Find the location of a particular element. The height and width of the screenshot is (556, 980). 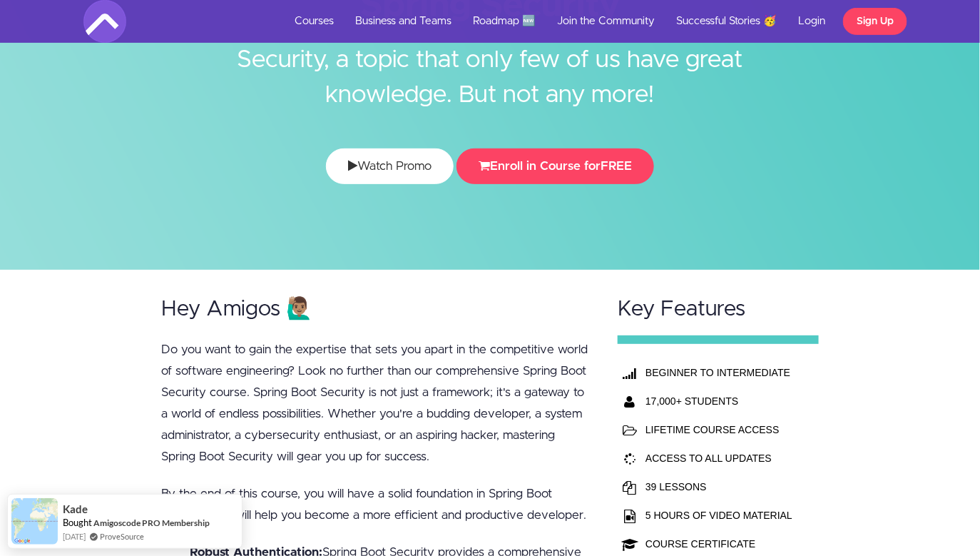

h2: Key Features is located at coordinates (719, 309).